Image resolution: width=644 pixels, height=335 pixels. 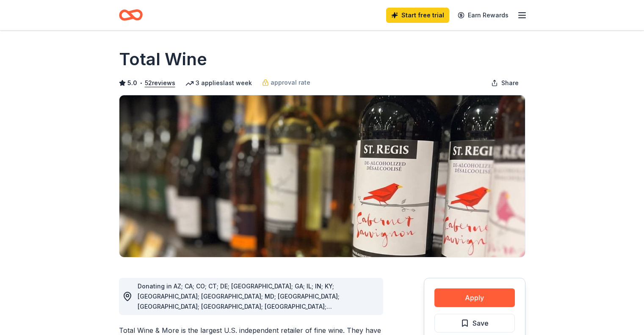 What do you see at coordinates (160, 83) in the screenshot?
I see `button: 52reviews` at bounding box center [160, 83].